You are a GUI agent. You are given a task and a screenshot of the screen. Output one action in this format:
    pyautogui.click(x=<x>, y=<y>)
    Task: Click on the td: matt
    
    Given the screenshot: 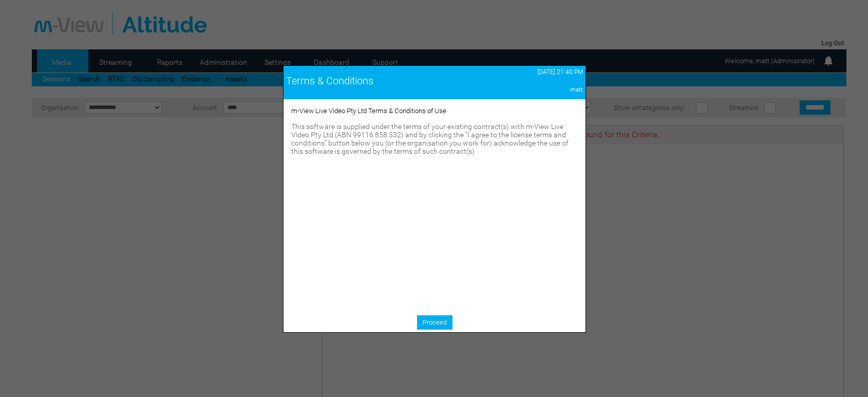 What is the action you would take?
    pyautogui.click(x=532, y=90)
    